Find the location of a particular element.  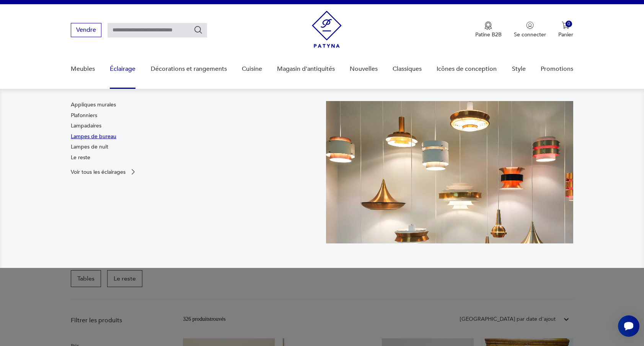

a: Promotions is located at coordinates (557, 69).